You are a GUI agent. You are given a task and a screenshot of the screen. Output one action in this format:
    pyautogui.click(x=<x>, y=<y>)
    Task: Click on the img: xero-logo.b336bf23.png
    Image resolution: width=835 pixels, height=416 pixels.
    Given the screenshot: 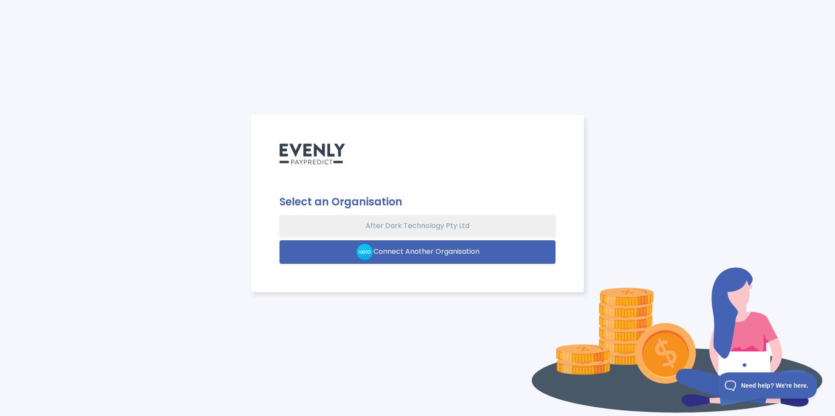 What is the action you would take?
    pyautogui.click(x=364, y=252)
    